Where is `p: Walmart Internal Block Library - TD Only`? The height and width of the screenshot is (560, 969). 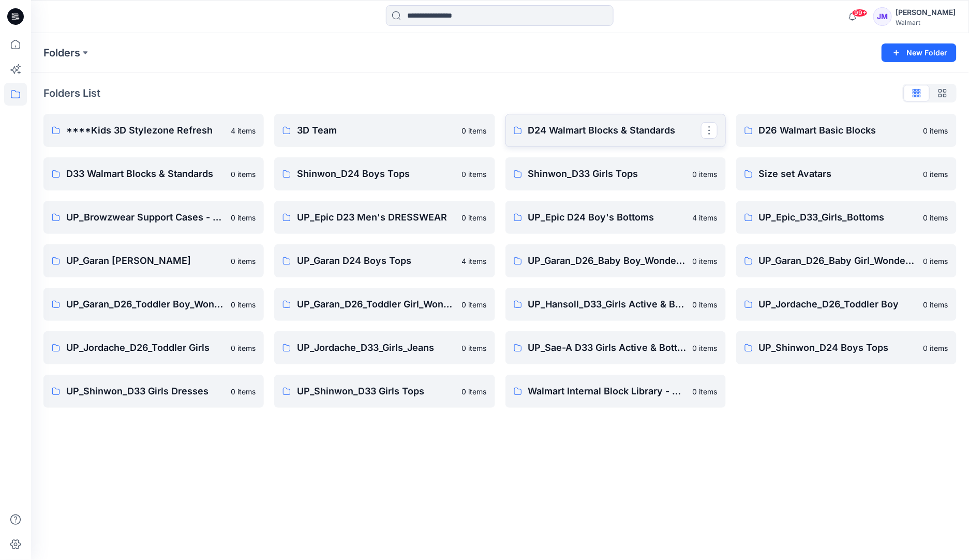 p: Walmart Internal Block Library - TD Only is located at coordinates (607, 391).